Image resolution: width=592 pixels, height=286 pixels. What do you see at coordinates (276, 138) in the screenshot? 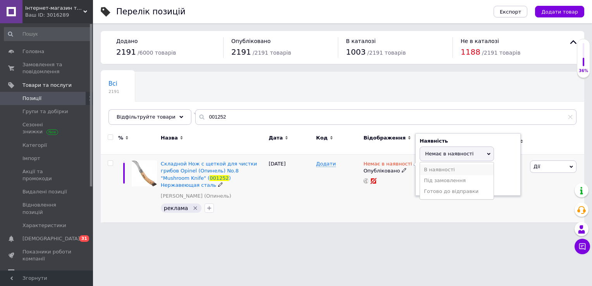
I see `span: Дата` at bounding box center [276, 138].